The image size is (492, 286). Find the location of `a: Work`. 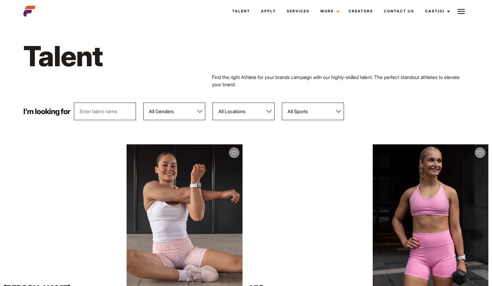

a: Work is located at coordinates (329, 11).